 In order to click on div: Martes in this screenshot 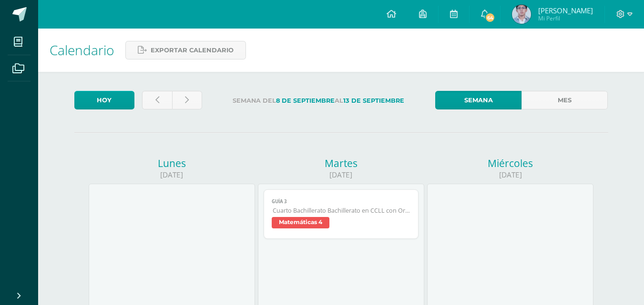, I will do `click(341, 164)`.